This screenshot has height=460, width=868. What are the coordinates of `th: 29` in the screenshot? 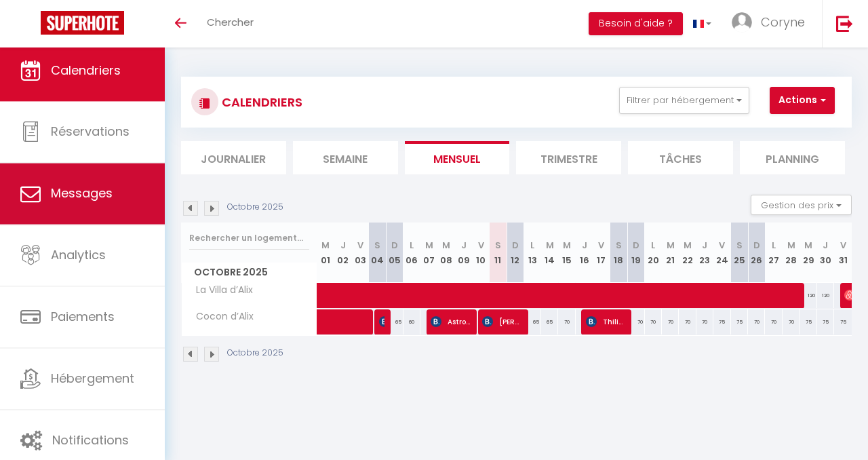 It's located at (808, 253).